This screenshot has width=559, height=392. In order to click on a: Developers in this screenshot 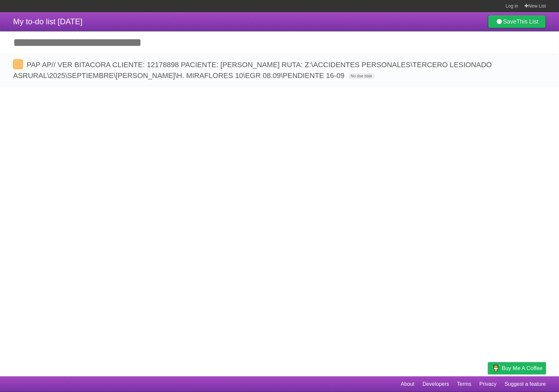, I will do `click(435, 384)`.